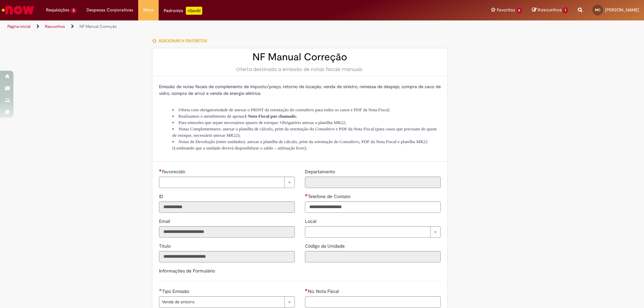 The height and width of the screenshot is (308, 644). I want to click on span: Somente leitura - ID, so click(162, 196).